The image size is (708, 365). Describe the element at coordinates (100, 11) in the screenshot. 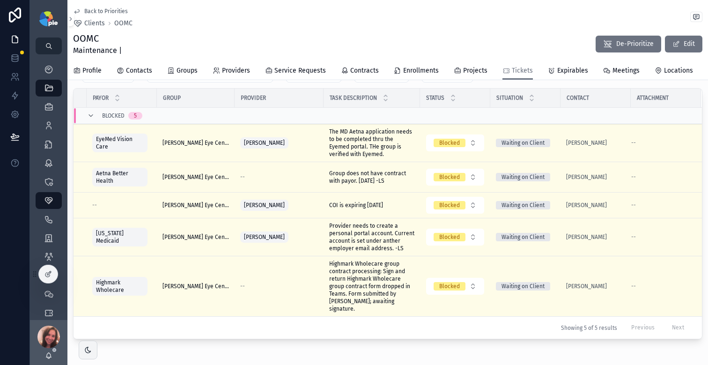

I see `a: Back to Priorities` at that location.